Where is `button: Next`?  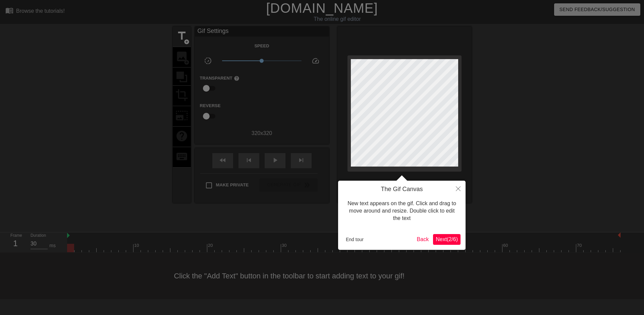
button: Next is located at coordinates (447, 239).